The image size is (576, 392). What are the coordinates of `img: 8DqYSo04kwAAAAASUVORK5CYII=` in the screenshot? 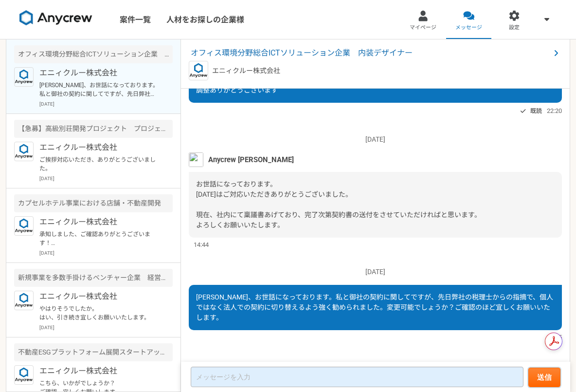 It's located at (56, 18).